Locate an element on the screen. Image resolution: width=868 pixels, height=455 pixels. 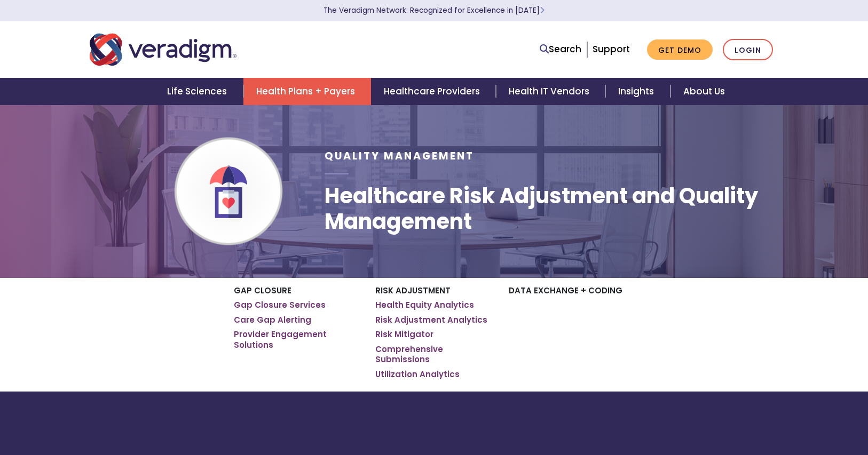
a: Risk Adjustment Analytics is located at coordinates (431, 320).